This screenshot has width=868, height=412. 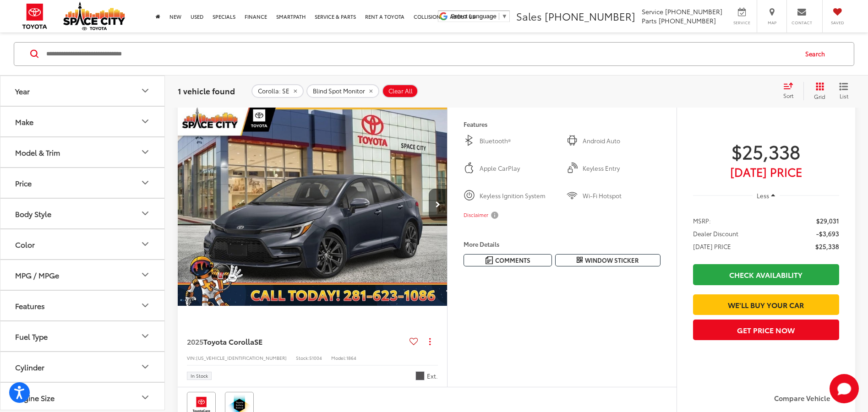 I want to click on button: Disclaimer, so click(x=482, y=215).